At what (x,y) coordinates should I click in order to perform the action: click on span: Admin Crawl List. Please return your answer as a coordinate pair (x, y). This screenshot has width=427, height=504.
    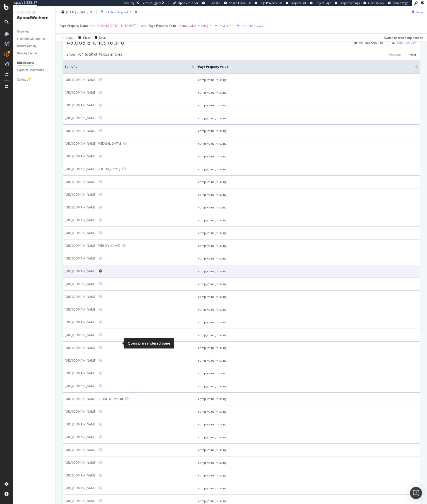
    Looking at the image, I should click on (240, 3).